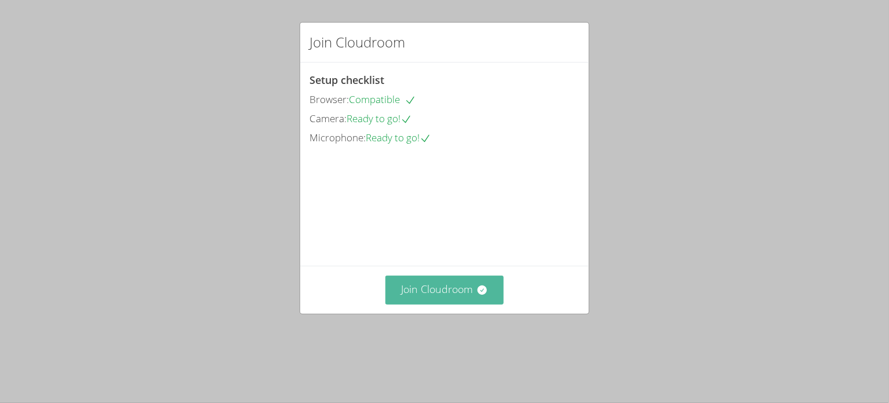  Describe the element at coordinates (382, 99) in the screenshot. I see `span: Compatible` at that location.